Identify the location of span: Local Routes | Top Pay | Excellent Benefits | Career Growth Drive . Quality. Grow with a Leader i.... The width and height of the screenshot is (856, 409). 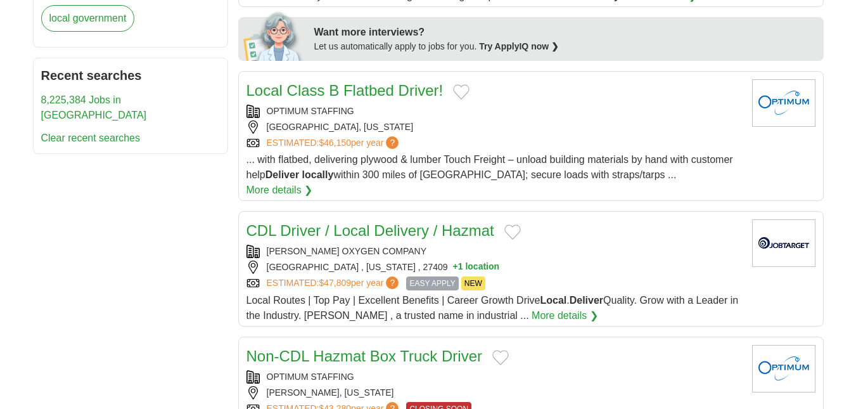
(492, 307).